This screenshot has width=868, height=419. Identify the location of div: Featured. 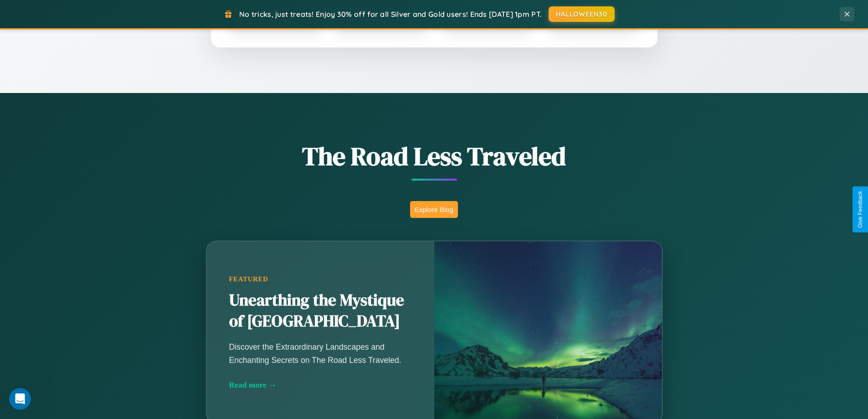
(320, 279).